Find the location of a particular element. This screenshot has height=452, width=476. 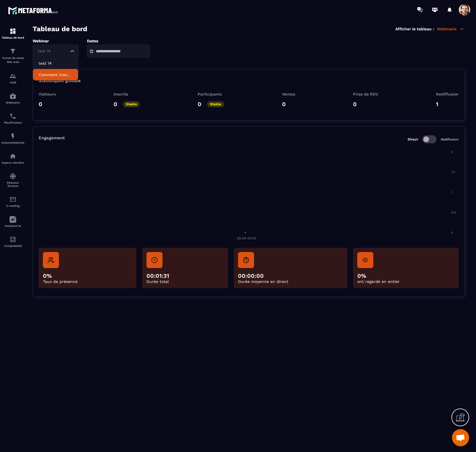

p: Réseaux Sociaux is located at coordinates (13, 184).